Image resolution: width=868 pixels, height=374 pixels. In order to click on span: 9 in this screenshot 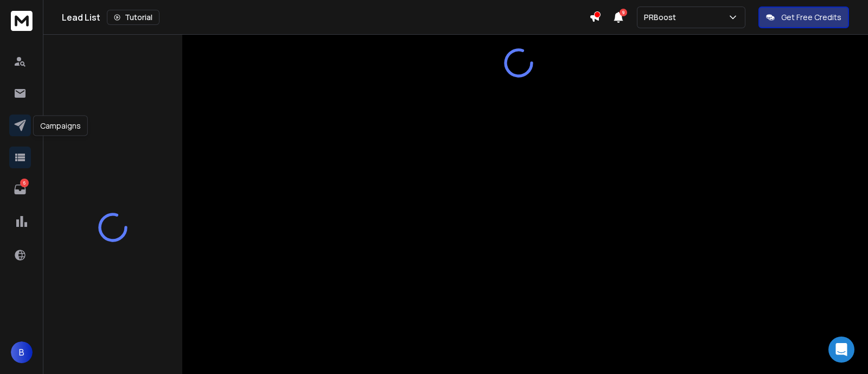, I will do `click(623, 12)`.